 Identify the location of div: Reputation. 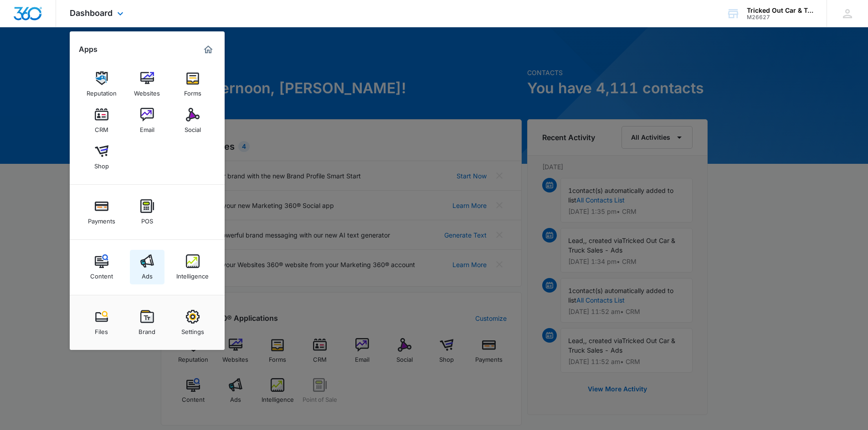
(102, 91).